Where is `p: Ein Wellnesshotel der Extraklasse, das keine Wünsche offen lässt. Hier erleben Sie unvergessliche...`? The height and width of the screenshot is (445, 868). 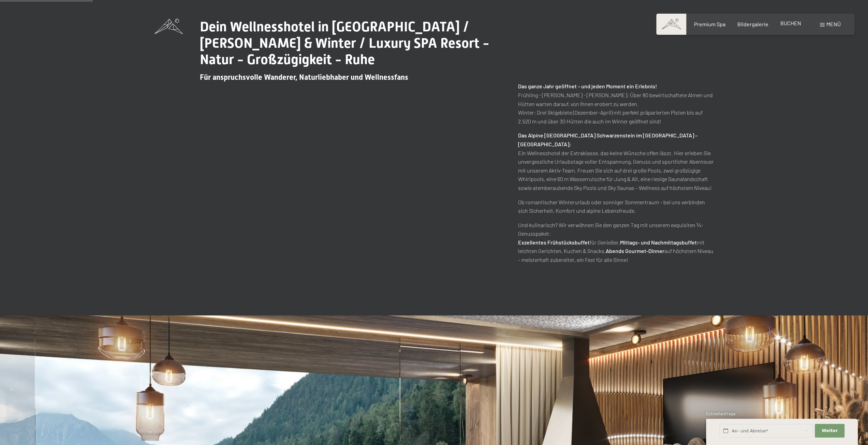
p: Ein Wellnesshotel der Extraklasse, das keine Wünsche offen lässt. Hier erleben Sie unvergessliche... is located at coordinates (616, 162).